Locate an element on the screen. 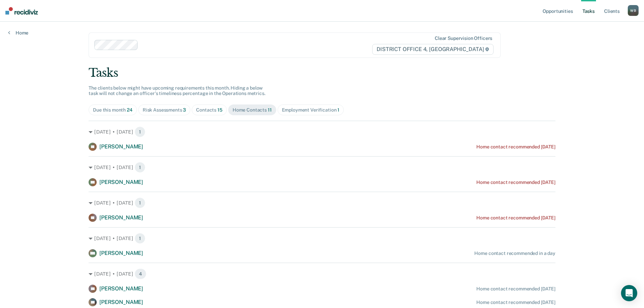  button: WB is located at coordinates (633, 11).